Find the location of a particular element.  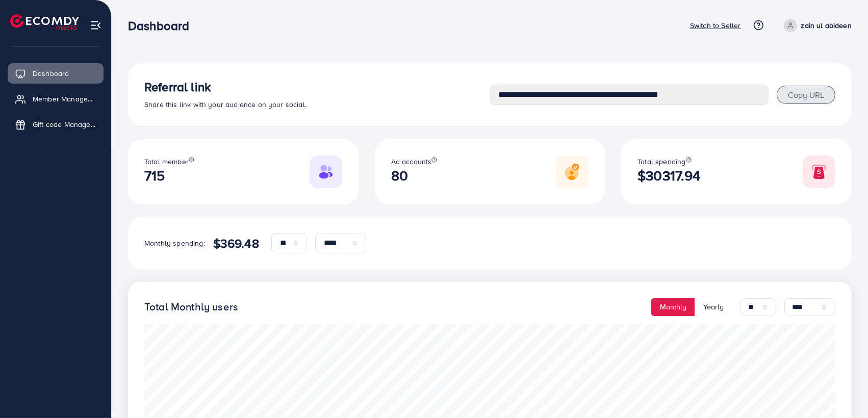

span: Ad accounts is located at coordinates (411, 162).